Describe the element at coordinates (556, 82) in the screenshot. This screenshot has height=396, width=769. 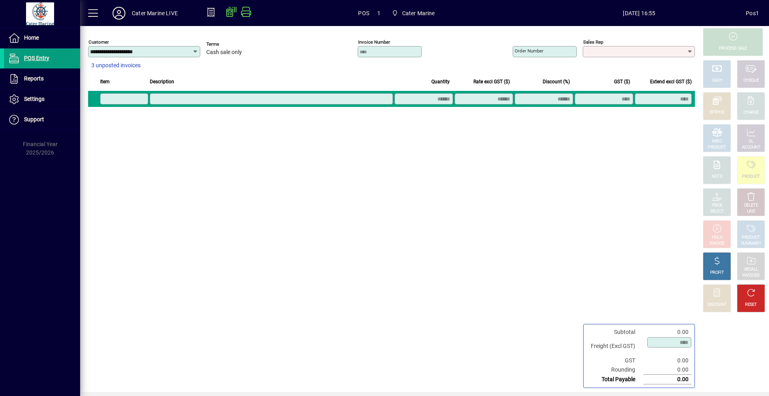
I see `span: Discount (%)` at that location.